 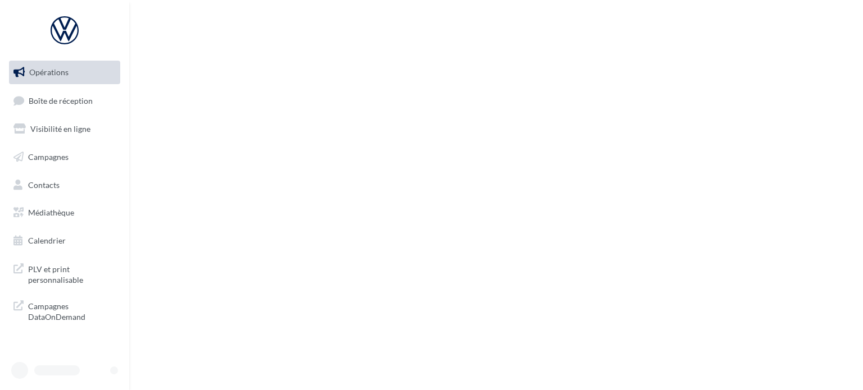 What do you see at coordinates (61, 100) in the screenshot?
I see `span: Boîte de réception` at bounding box center [61, 100].